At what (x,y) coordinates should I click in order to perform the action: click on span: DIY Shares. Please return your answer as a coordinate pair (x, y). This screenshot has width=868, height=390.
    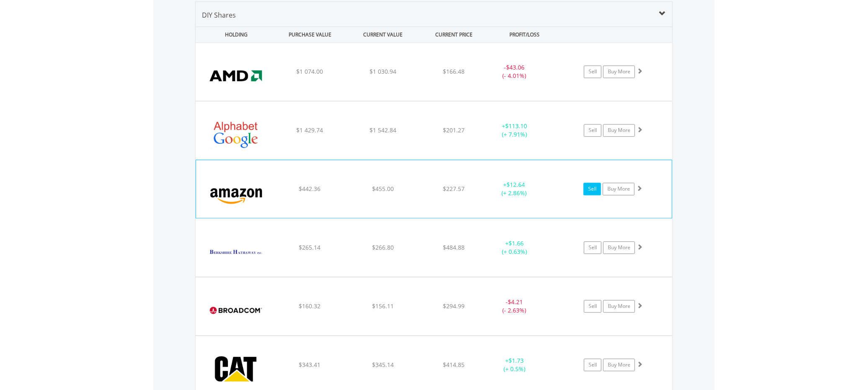
    Looking at the image, I should click on (219, 15).